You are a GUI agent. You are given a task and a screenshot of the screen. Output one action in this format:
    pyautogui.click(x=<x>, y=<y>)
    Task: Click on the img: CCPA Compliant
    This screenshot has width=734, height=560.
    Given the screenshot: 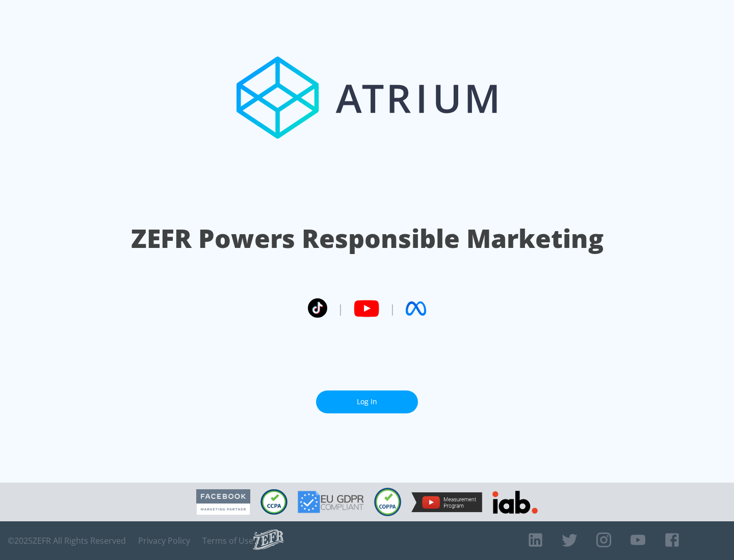 What is the action you would take?
    pyautogui.click(x=274, y=502)
    